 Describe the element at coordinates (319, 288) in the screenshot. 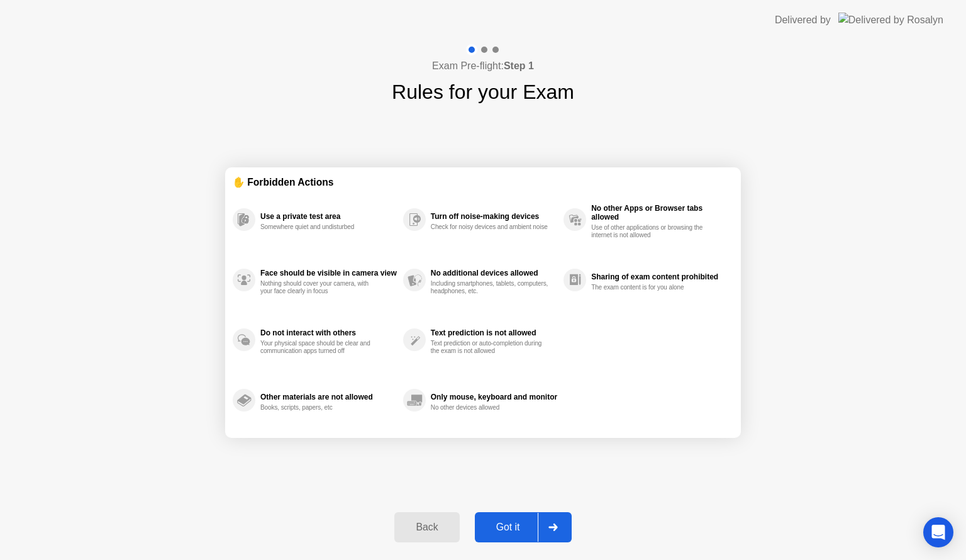

I see `div: Nothing should cover your camera, with your face clearly in focus` at that location.